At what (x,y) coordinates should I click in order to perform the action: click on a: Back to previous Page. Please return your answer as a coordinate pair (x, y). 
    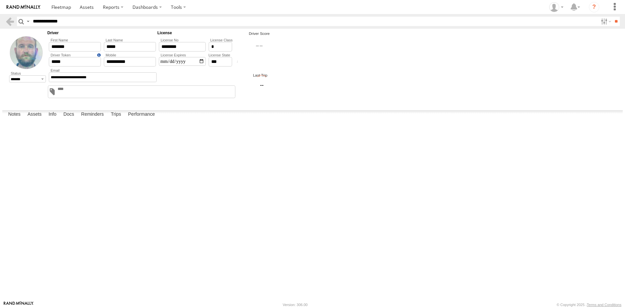
    Looking at the image, I should click on (10, 21).